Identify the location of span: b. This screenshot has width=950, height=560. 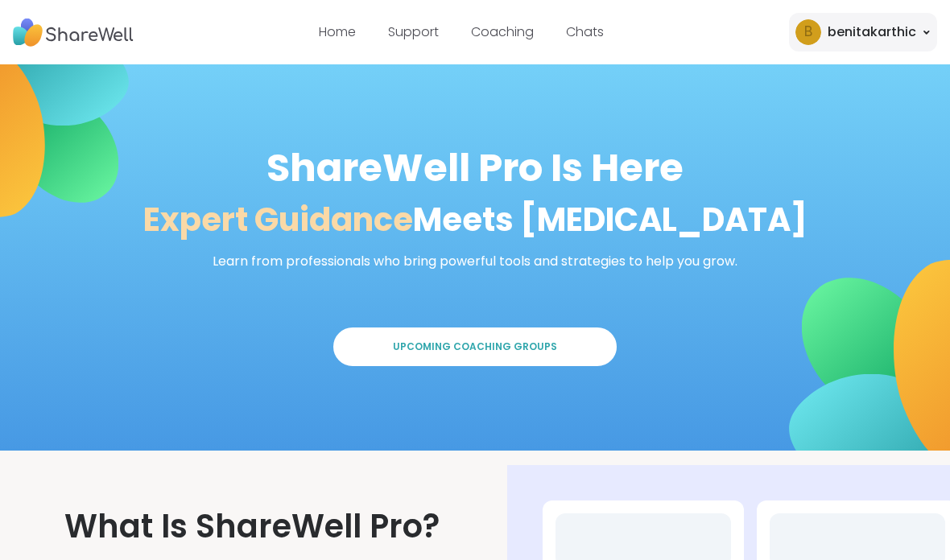
(808, 32).